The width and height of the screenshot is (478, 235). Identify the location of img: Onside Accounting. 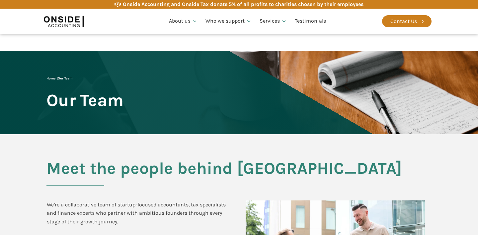
(64, 21).